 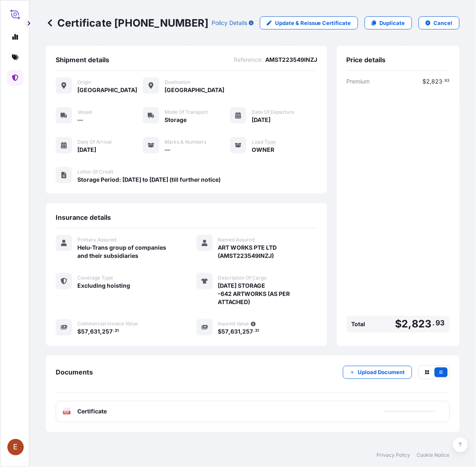 I want to click on span: Insured Value, so click(x=233, y=324).